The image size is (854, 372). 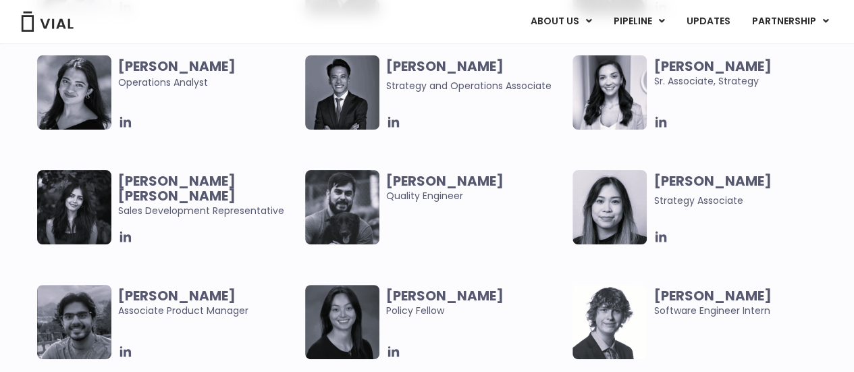 I want to click on img: Smiling woman named Ana, so click(x=609, y=92).